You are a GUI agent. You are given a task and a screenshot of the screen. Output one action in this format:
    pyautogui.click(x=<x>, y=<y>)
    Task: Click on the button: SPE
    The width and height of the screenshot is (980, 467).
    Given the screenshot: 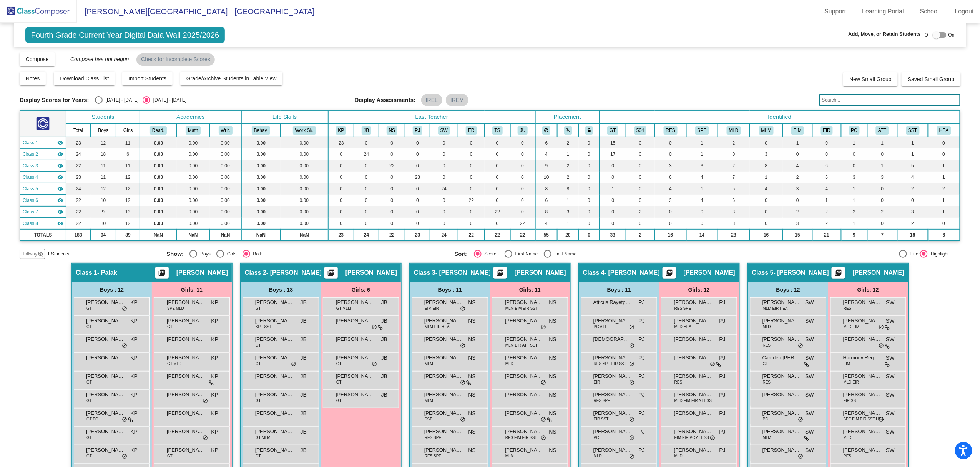 What is the action you would take?
    pyautogui.click(x=702, y=130)
    